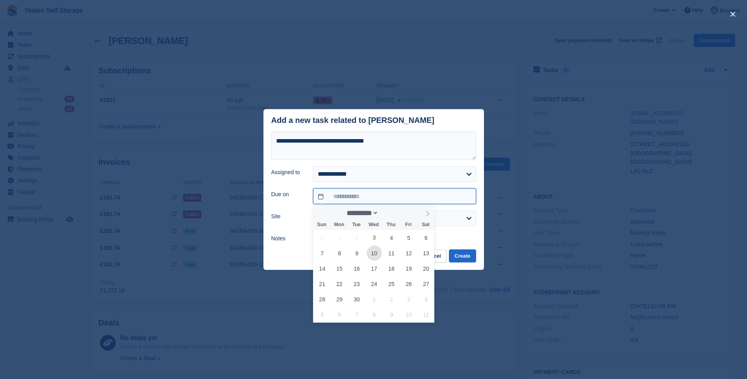 Image resolution: width=747 pixels, height=379 pixels. Describe the element at coordinates (322, 253) in the screenshot. I see `span: September 7, 2025` at that location.